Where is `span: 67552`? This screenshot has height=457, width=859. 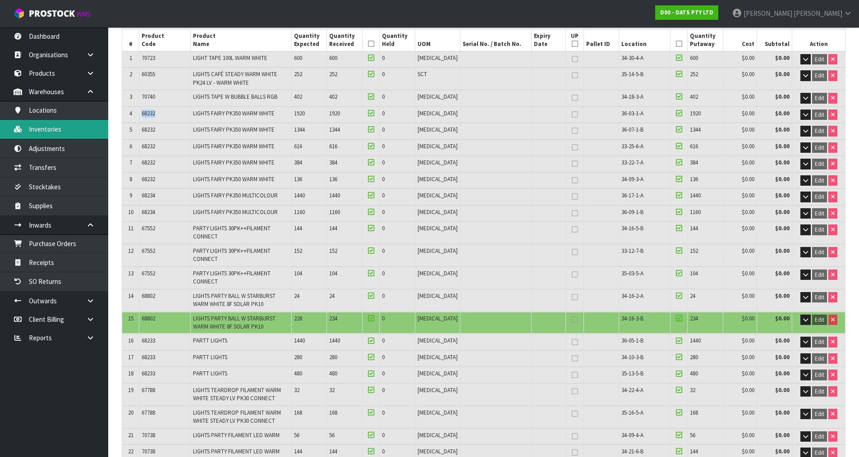 span: 67552 is located at coordinates (148, 228).